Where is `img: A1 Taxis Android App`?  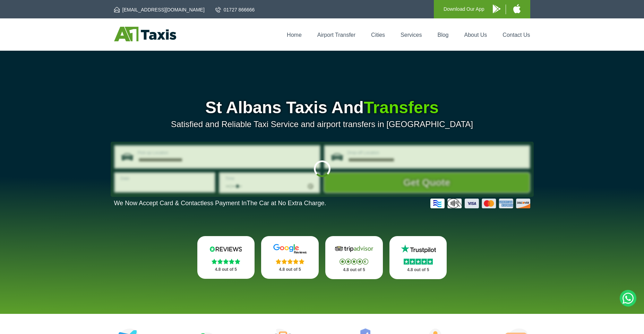 img: A1 Taxis Android App is located at coordinates (497, 9).